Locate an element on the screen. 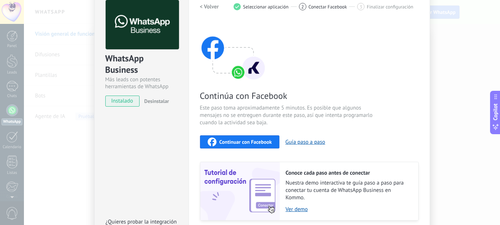 Image resolution: width=500 pixels, height=225 pixels. span: 2 is located at coordinates (302, 7).